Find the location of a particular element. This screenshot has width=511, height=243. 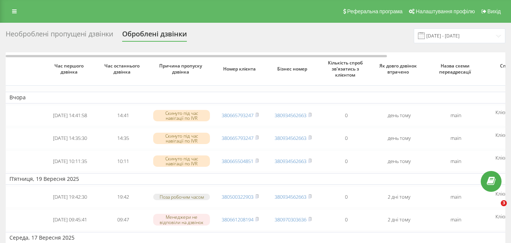

span: Назва схеми переадресації is located at coordinates (456, 69).